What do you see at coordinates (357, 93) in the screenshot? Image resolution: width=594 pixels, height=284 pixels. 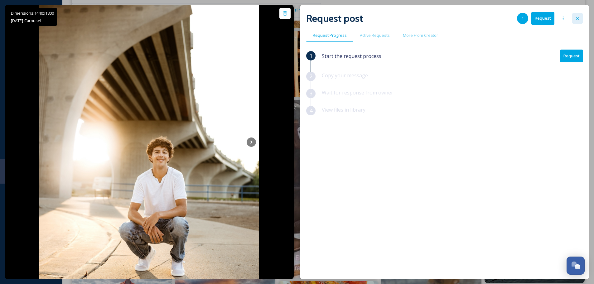 I see `span: Wait for response from owner` at bounding box center [357, 93].